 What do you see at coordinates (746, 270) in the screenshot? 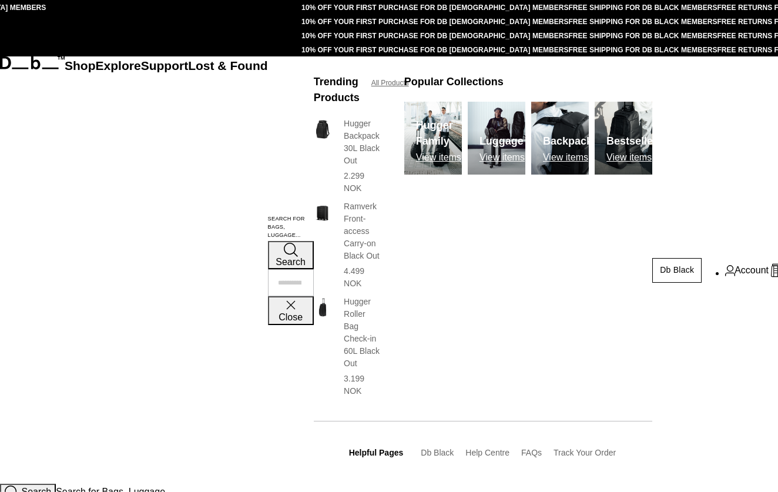
I see `a: Account` at bounding box center [746, 270].